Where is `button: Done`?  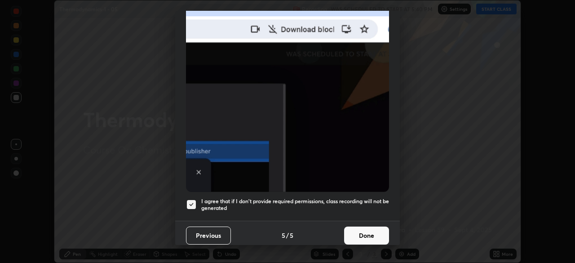
button: Done is located at coordinates (367, 235).